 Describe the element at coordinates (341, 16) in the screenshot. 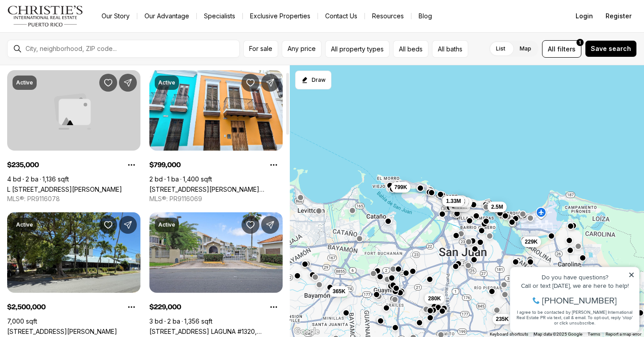

I see `button: Contact Us` at that location.